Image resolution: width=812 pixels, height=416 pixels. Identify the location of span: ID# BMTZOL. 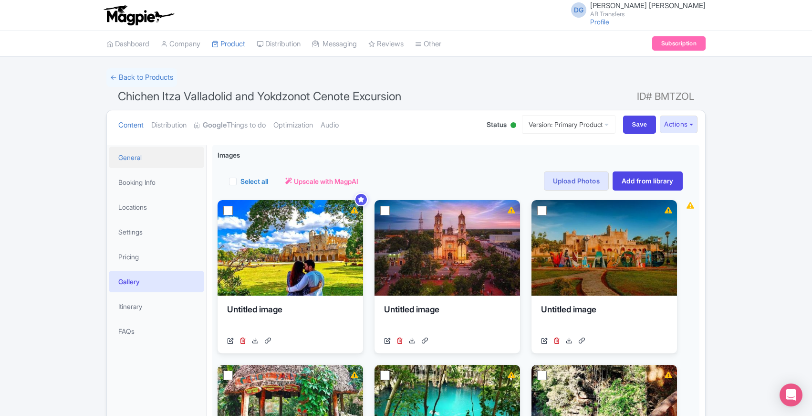
(666, 96).